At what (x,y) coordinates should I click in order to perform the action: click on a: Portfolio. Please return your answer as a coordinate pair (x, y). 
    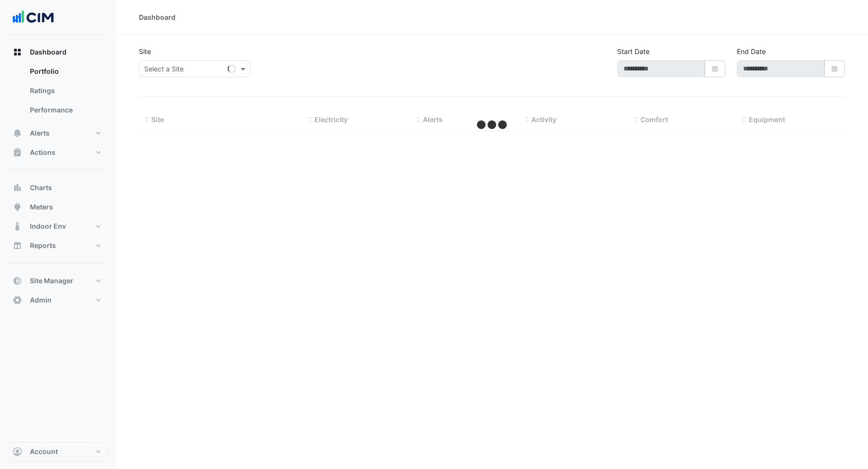
    Looking at the image, I should click on (65, 72).